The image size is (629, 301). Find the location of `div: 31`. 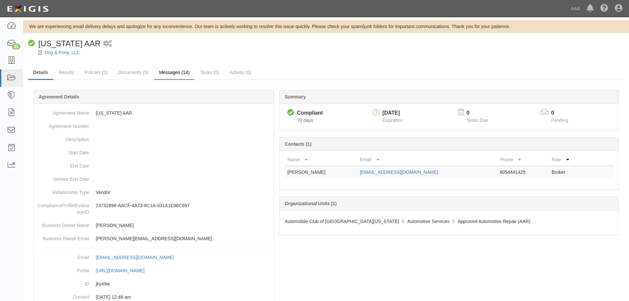

div: 31 is located at coordinates (16, 47).